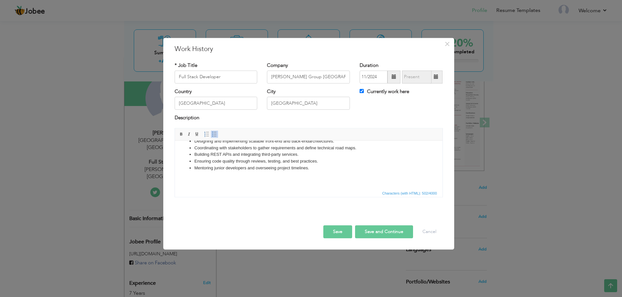 The width and height of the screenshot is (622, 297). Describe the element at coordinates (337, 232) in the screenshot. I see `button: Save` at that location.